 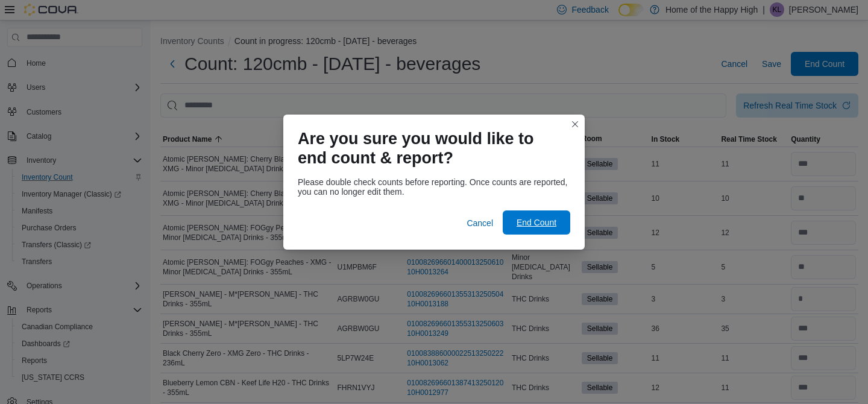 I want to click on button: Cancel, so click(x=480, y=223).